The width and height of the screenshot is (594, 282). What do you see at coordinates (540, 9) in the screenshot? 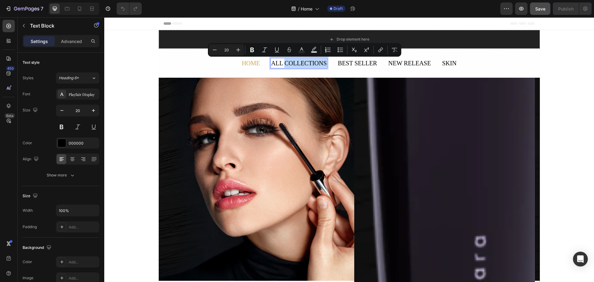
I see `button: Save` at bounding box center [540, 9].